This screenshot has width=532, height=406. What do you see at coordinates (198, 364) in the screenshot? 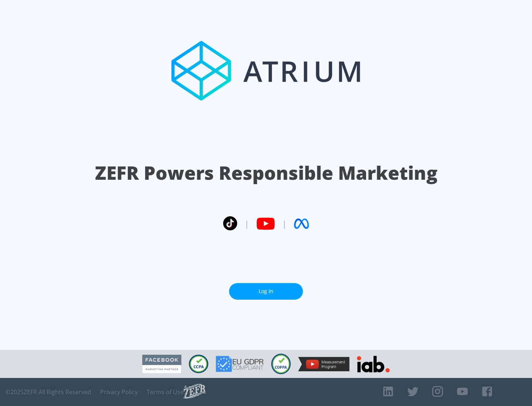
I see `img: CCPA Compliant` at bounding box center [198, 364].